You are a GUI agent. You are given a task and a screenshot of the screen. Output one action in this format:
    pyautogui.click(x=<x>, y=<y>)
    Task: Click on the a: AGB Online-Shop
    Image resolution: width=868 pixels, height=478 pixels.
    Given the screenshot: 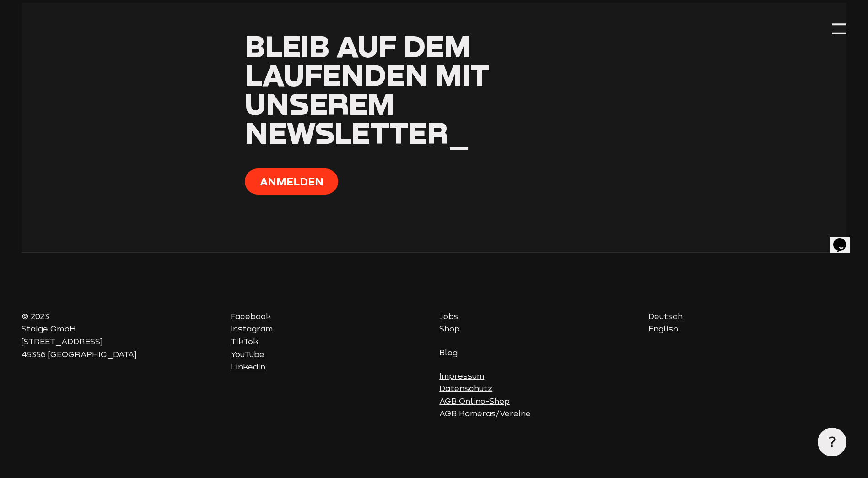 What is the action you would take?
    pyautogui.click(x=474, y=401)
    